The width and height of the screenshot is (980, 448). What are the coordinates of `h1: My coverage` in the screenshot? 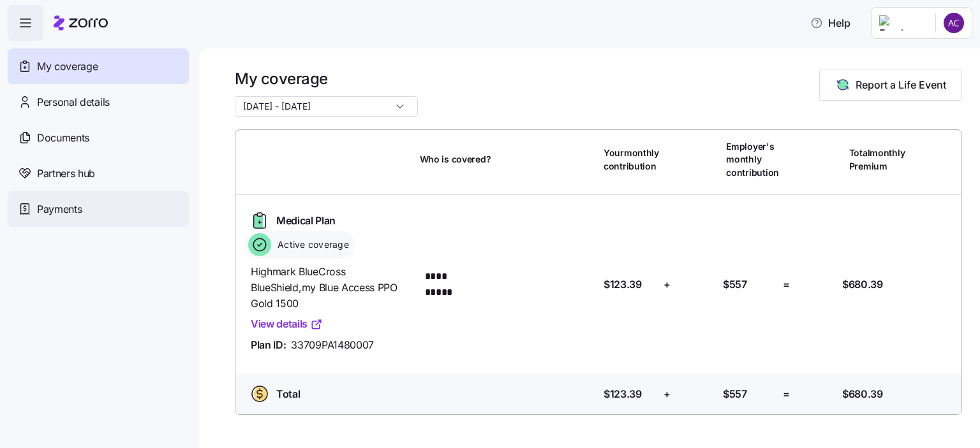 It's located at (326, 78).